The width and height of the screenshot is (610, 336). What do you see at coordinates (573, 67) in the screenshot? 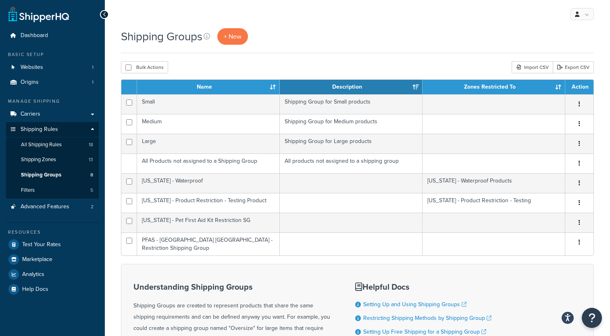
I see `a: Export CSV` at bounding box center [573, 67].